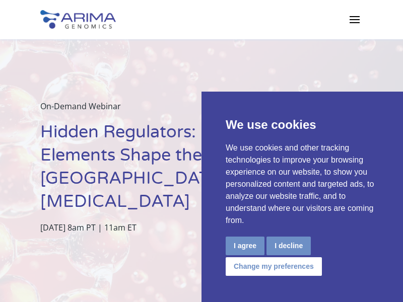 Image resolution: width=403 pixels, height=302 pixels. Describe the element at coordinates (245, 246) in the screenshot. I see `button: I agree` at that location.